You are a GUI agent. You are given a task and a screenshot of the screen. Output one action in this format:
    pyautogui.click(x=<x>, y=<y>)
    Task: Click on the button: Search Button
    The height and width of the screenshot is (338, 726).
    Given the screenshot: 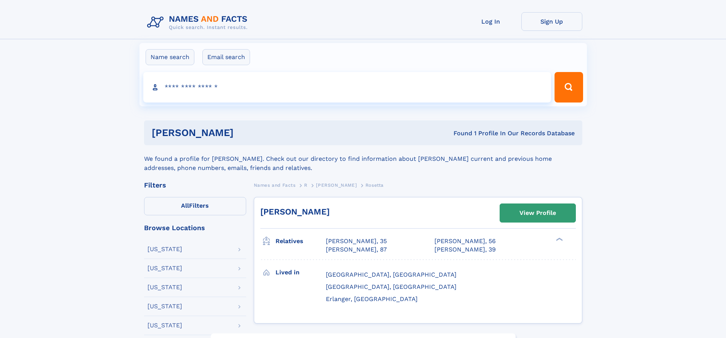 What is the action you would take?
    pyautogui.click(x=568, y=87)
    